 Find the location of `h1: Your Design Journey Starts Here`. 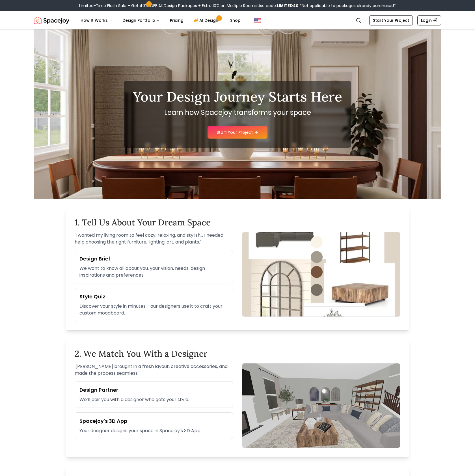

h1: Your Design Journey Starts Here is located at coordinates (238, 97).